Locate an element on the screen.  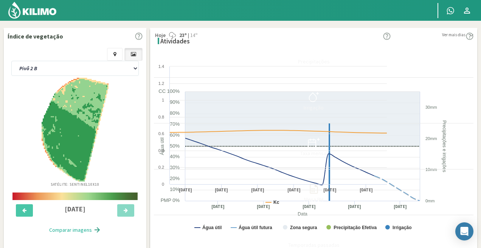
img: e74d3297-b07c-4498-8e0d-7401a982da5b_-_sentinel_-_2025-08-26.png is located at coordinates (75, 130).